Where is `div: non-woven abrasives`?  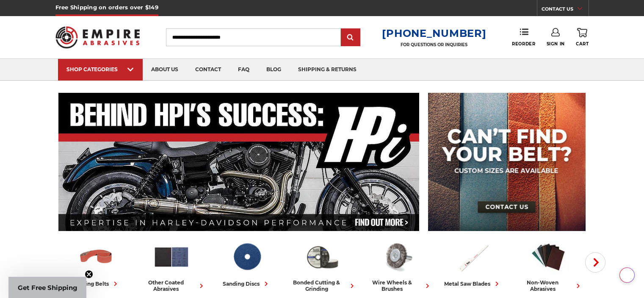
div: non-woven abrasives is located at coordinates (548, 286).